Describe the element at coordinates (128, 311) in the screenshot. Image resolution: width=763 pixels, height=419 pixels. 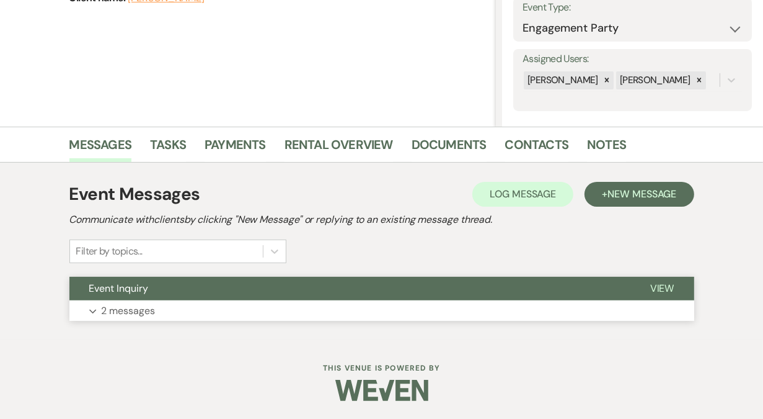
I see `p: 2 messages` at that location.